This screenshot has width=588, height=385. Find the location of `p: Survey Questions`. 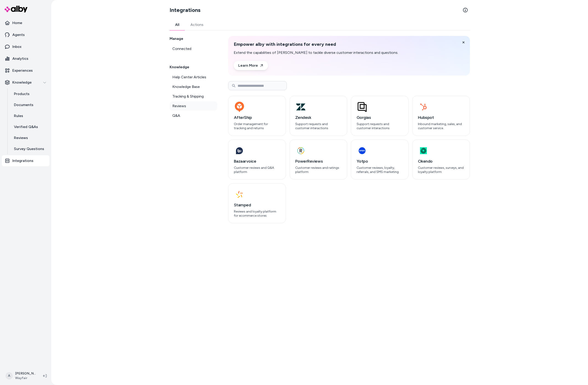

p: Survey Questions is located at coordinates (29, 149).